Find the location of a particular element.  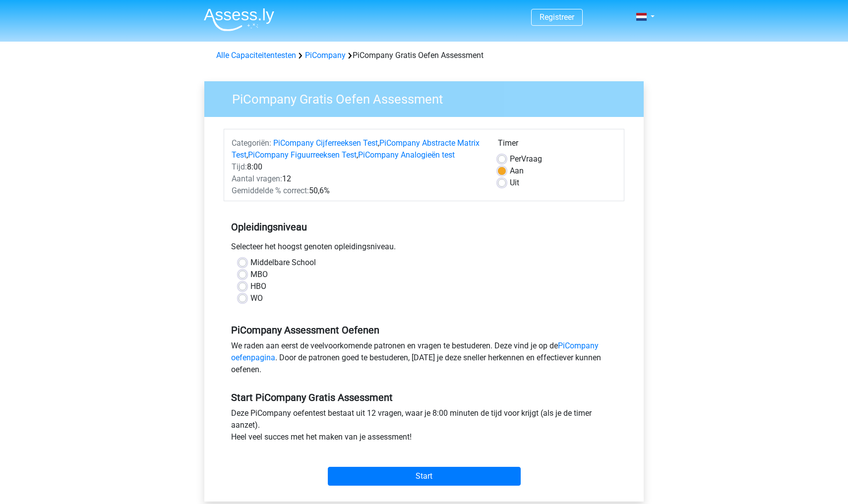

div: 12 is located at coordinates (357, 179).